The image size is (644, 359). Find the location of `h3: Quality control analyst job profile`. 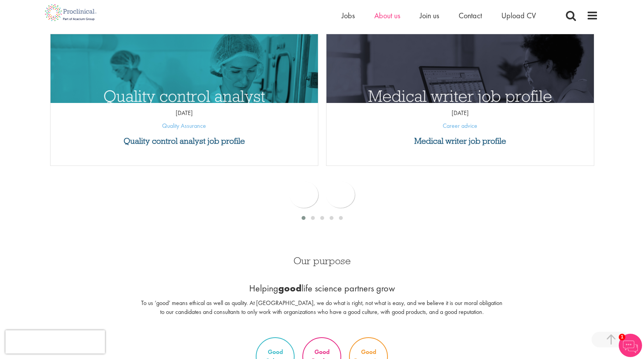

h3: Quality control analyst job profile is located at coordinates (184, 141).